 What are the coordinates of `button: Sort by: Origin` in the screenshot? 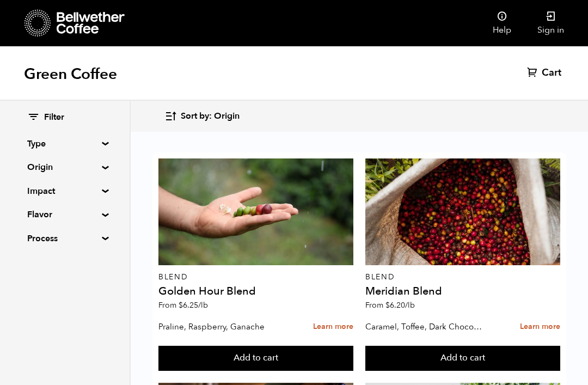 It's located at (202, 116).